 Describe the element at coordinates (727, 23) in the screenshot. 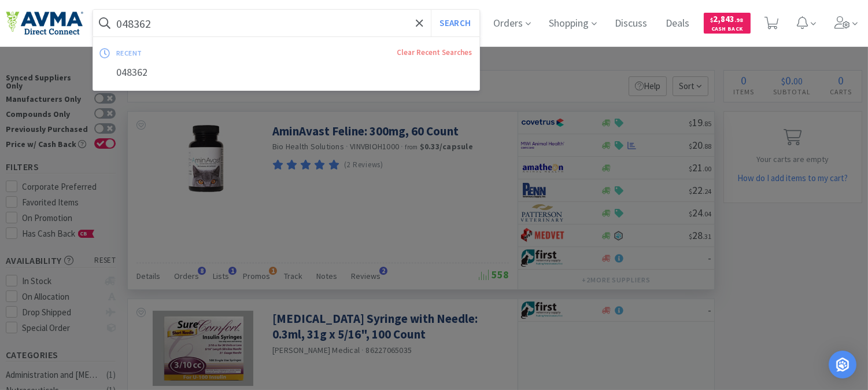

I see `a: $2,843.98Cash Back` at that location.